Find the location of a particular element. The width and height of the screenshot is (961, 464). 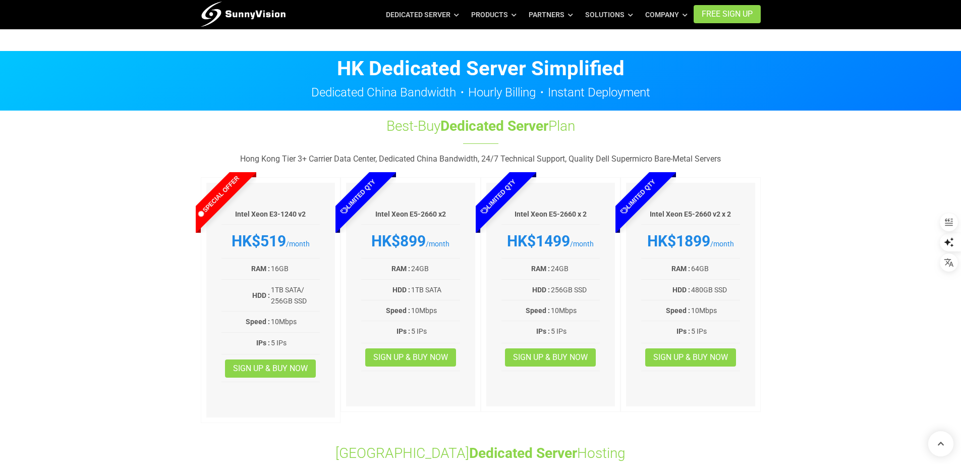

a: FREE Sign Up is located at coordinates (727, 14).